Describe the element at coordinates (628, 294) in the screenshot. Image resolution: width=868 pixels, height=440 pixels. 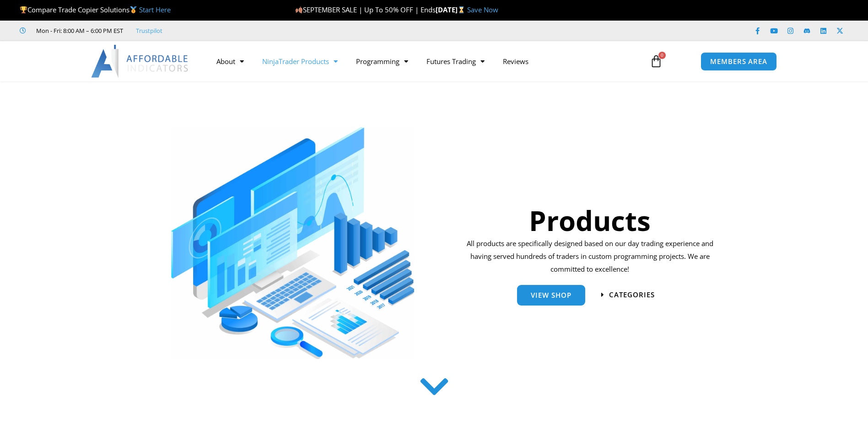
I see `a: categories` at that location.